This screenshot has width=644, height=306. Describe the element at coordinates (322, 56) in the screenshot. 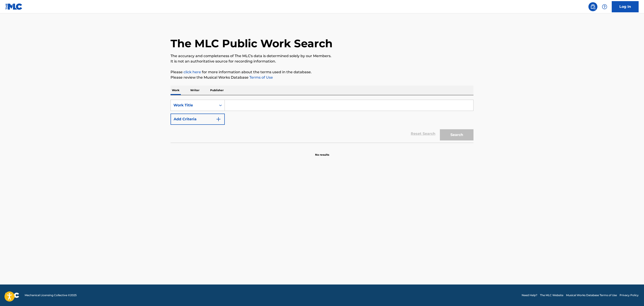

I see `p: The accuracy and completeness of The MLC's data is determined solely by our Members.` at that location.